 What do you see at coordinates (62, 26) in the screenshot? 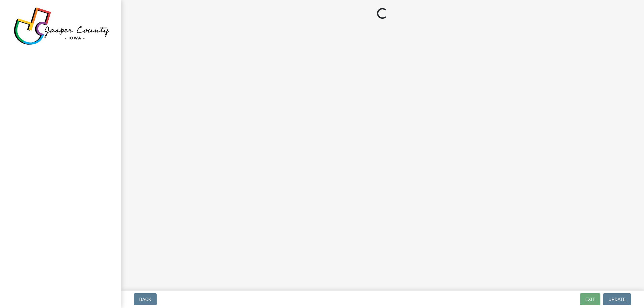
I see `img: Jasper County, Iowa` at bounding box center [62, 26].